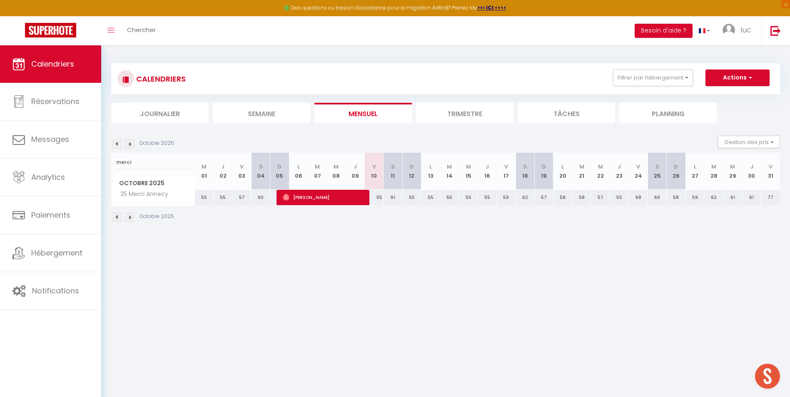 The image size is (790, 397). I want to click on a: ... luc, so click(739, 31).